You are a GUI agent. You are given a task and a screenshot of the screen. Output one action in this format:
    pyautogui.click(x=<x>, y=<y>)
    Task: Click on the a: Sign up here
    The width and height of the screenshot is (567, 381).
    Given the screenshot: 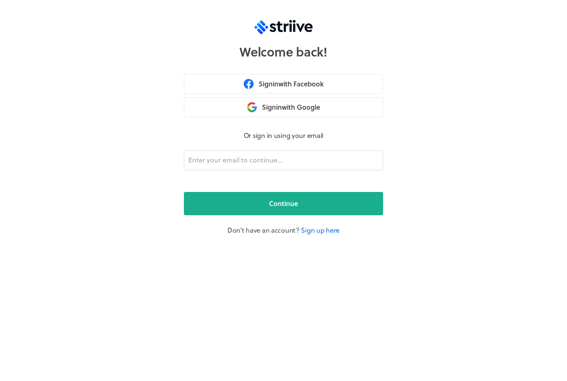 What is the action you would take?
    pyautogui.click(x=320, y=230)
    